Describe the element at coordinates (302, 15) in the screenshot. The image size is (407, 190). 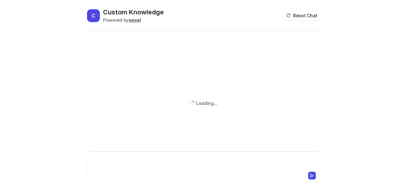
I see `button: Reset Chat` at that location.